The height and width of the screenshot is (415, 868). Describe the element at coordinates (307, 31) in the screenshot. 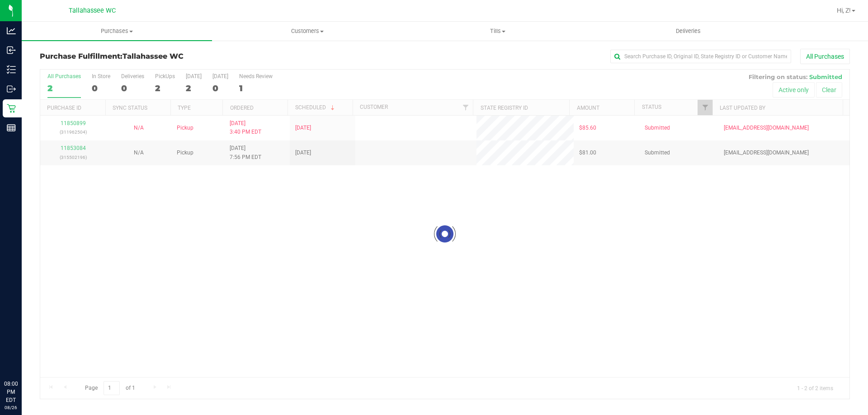

I see `span: Customers` at that location.